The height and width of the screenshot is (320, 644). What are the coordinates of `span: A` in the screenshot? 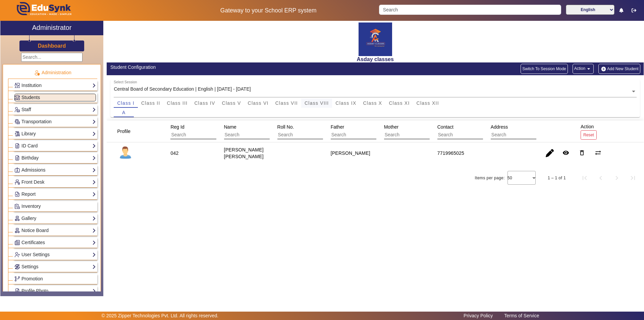 It's located at (124, 113).